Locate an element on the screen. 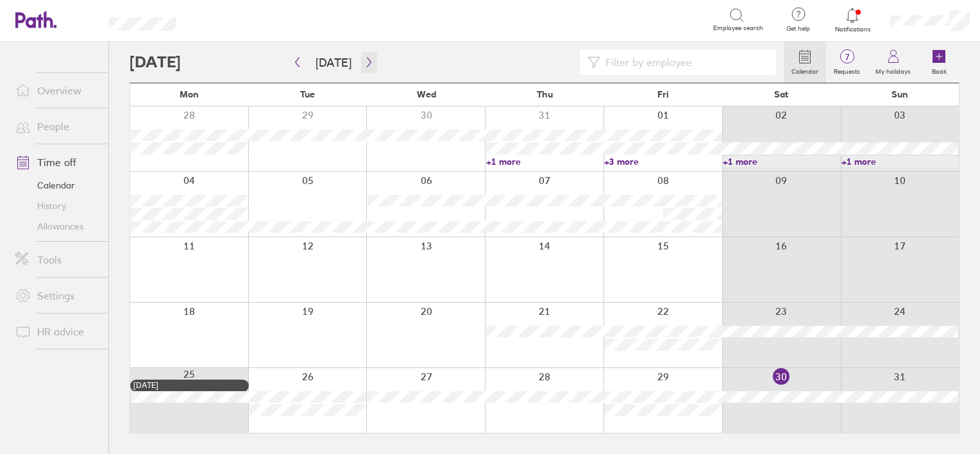  a: 7Requests is located at coordinates (847, 62).